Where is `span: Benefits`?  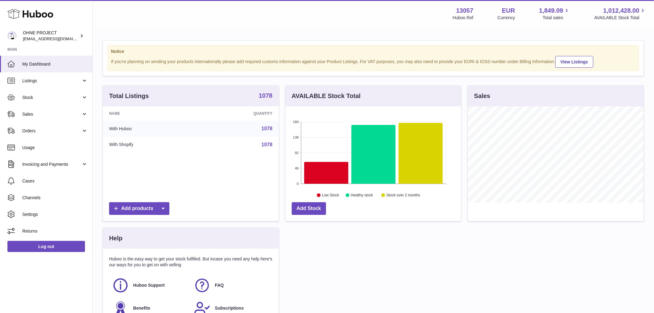 span: Benefits is located at coordinates (142, 308).